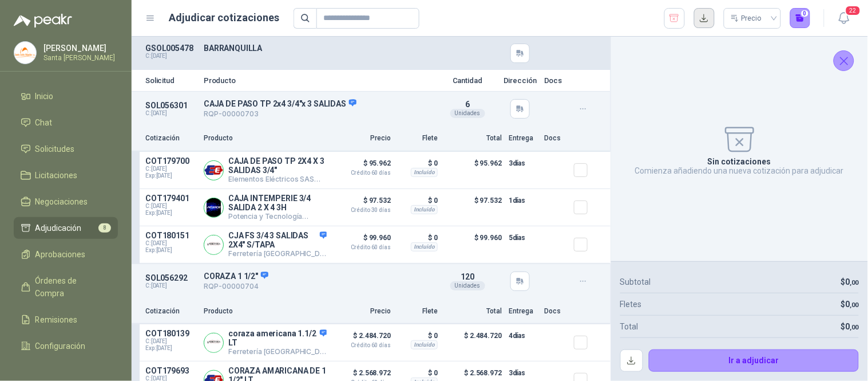 The width and height of the screenshot is (868, 381). I want to click on a: Inicio, so click(65, 96).